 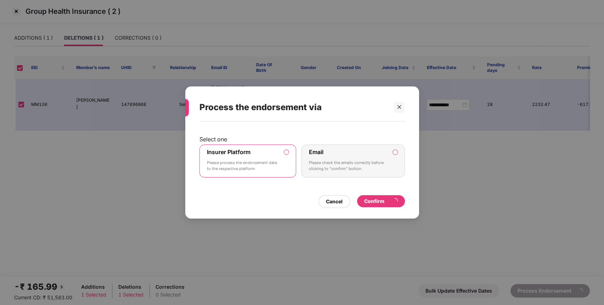 What do you see at coordinates (395, 201) in the screenshot?
I see `span: loading` at bounding box center [395, 201].